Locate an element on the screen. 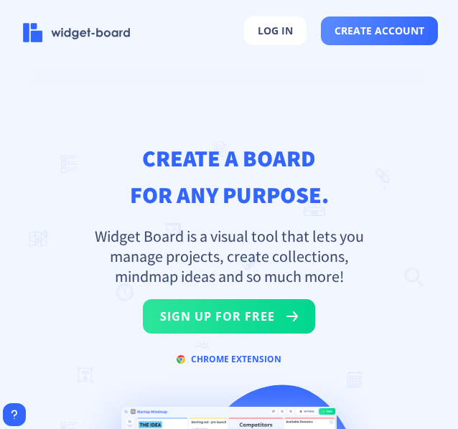  h1: CREATE A BOARD FOR ANY PURPOSE. is located at coordinates (229, 177).